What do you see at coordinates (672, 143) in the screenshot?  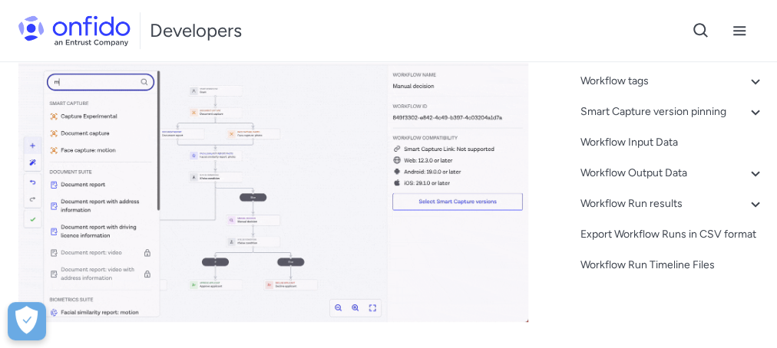 I see `div: Workflow Input Data` at bounding box center [672, 143].